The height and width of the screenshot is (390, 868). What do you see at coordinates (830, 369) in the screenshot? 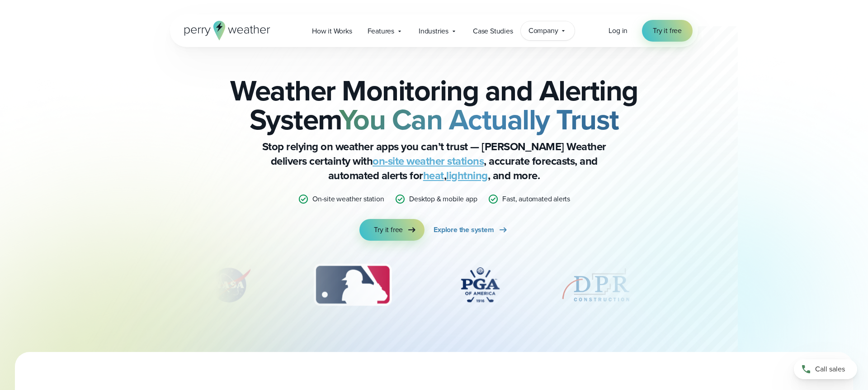
I see `span: Call sales` at bounding box center [830, 369].